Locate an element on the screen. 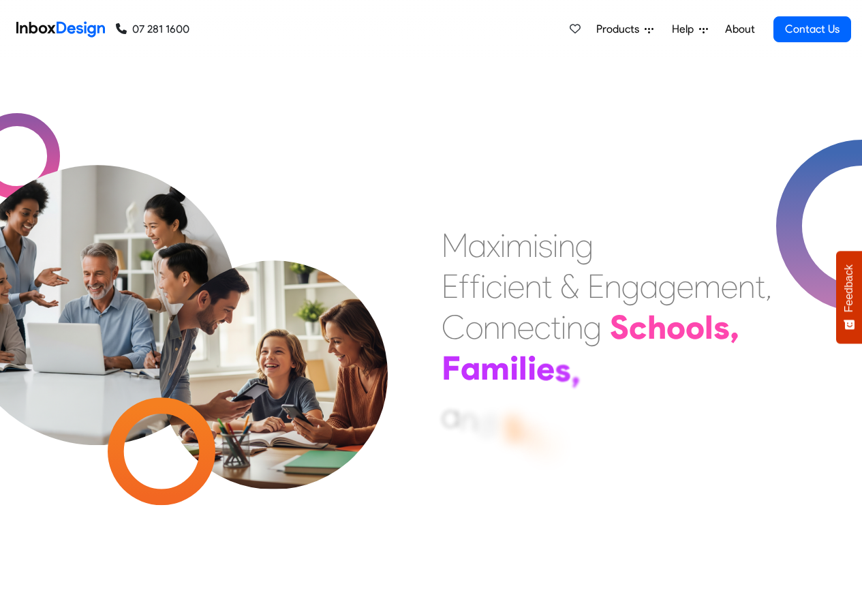 The height and width of the screenshot is (595, 862). a: Contact Us is located at coordinates (812, 29).